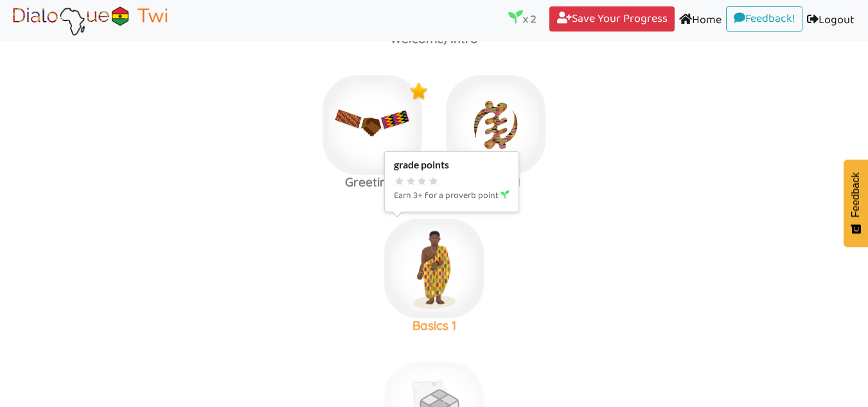 The image size is (868, 407). What do you see at coordinates (700, 21) in the screenshot?
I see `a: Home` at bounding box center [700, 21].